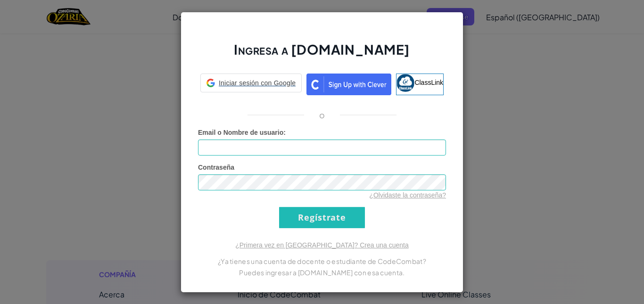 Image resolution: width=644 pixels, height=304 pixels. I want to click on span: Iniciar sesión con Google, so click(257, 83).